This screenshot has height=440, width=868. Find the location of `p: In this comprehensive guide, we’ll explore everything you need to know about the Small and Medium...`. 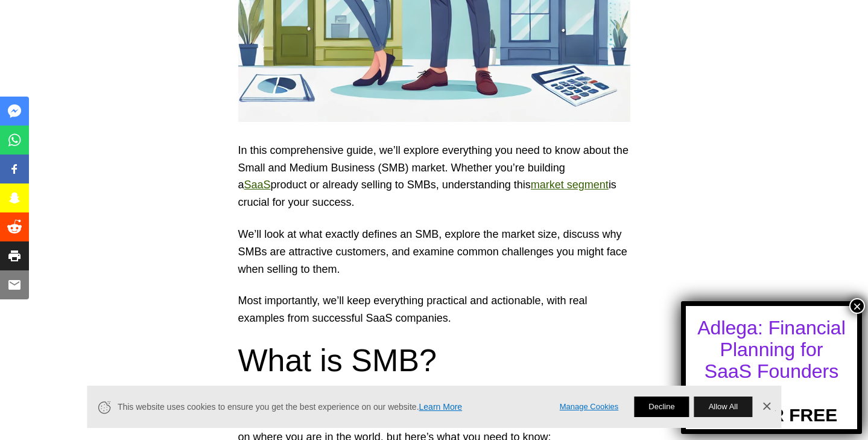

p: In this comprehensive guide, we’ll explore everything you need to know about the Small and Medium... is located at coordinates (434, 176).